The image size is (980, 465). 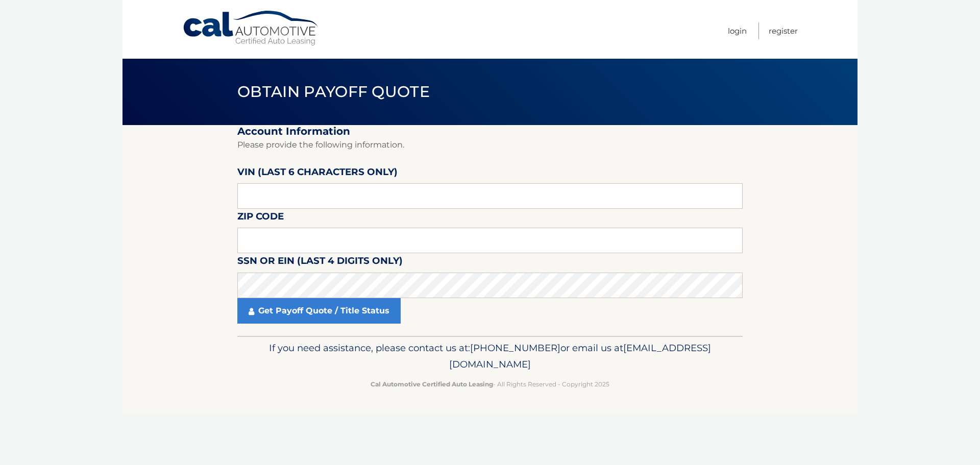 What do you see at coordinates (490, 131) in the screenshot?
I see `h2: Account Information` at bounding box center [490, 131].